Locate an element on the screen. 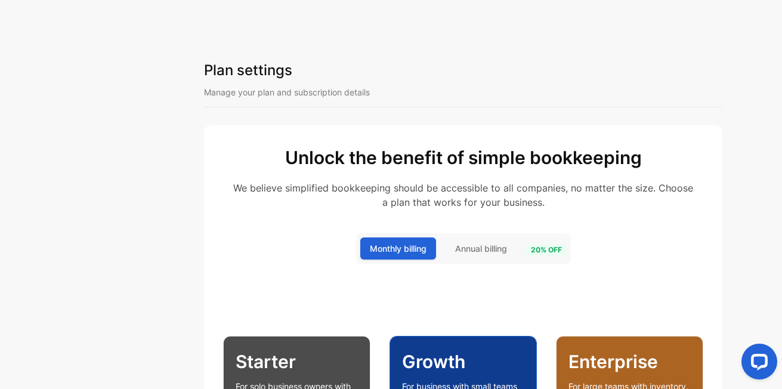 The width and height of the screenshot is (782, 389). p: Enterprise is located at coordinates (629, 361).